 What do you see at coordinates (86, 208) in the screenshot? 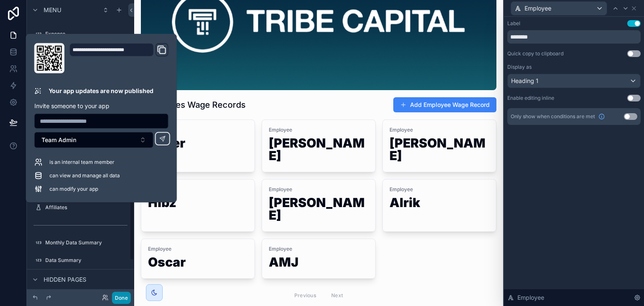
I see `label: Affiliates` at bounding box center [86, 208].